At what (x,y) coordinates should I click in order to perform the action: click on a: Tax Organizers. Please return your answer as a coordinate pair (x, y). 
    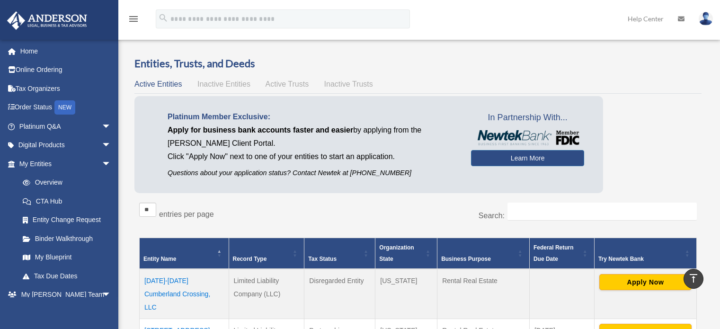
    Looking at the image, I should click on (66, 89).